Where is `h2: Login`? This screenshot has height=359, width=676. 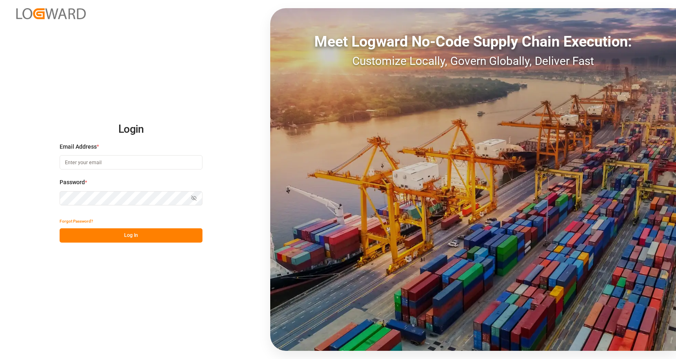 h2: Login is located at coordinates (131, 129).